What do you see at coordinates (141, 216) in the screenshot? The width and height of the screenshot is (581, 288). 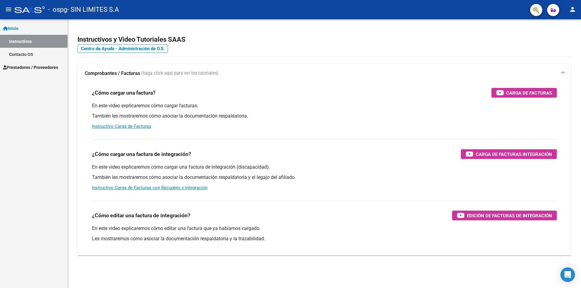 I see `h3: ¿Cómo editar una factura de integración?` at bounding box center [141, 216].